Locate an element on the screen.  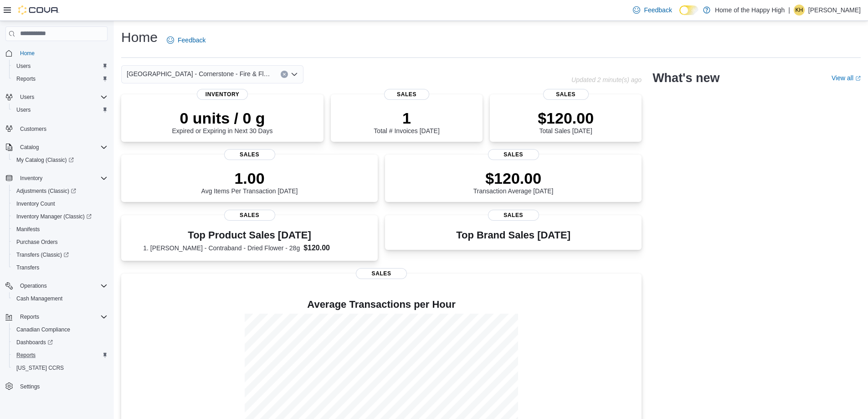
button: Manifests is located at coordinates (60, 229).